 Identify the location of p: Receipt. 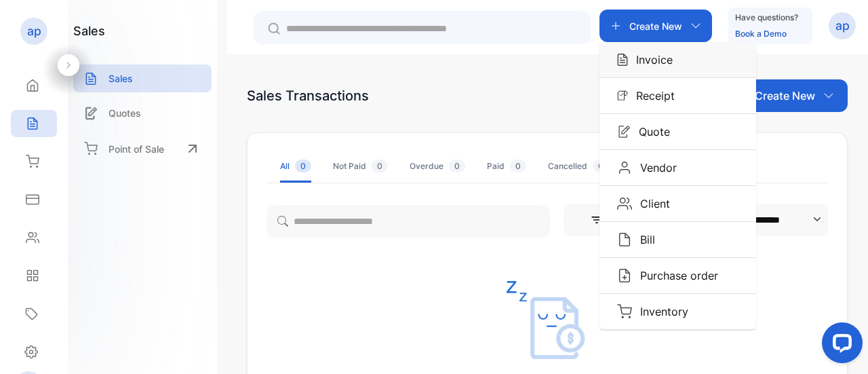
(651, 96).